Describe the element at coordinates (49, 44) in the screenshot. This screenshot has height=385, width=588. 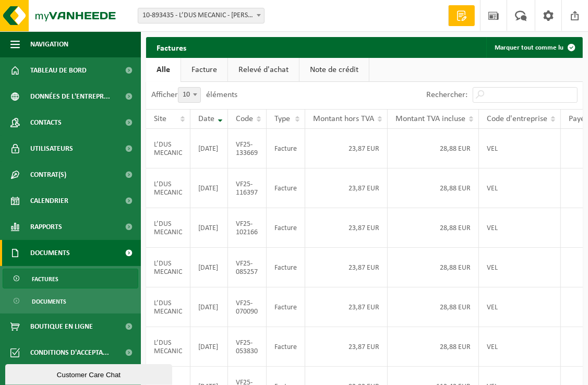
I see `span: Navigation` at that location.